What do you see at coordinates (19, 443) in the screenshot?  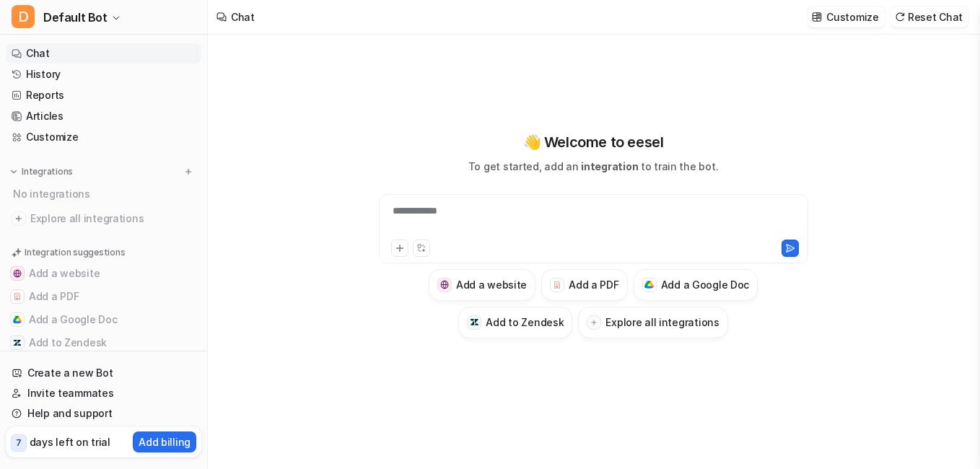 I see `p: 7` at bounding box center [19, 443].